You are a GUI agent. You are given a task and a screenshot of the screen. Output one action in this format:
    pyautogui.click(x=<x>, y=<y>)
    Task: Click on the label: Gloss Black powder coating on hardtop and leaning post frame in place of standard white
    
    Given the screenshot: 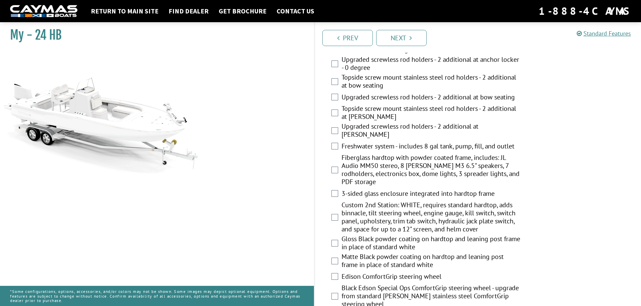 What is the action you would take?
    pyautogui.click(x=431, y=244)
    